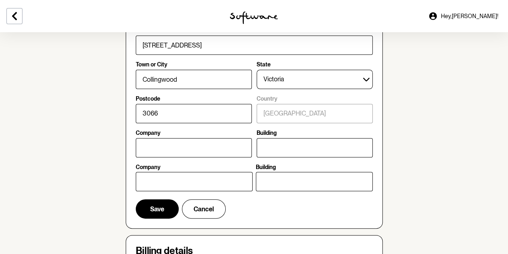 The image size is (508, 254). I want to click on p: State, so click(264, 64).